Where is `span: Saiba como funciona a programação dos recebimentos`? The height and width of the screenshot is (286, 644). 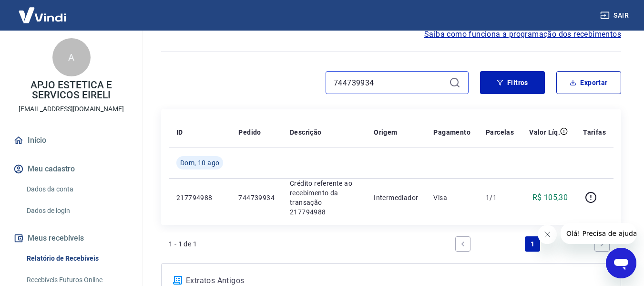
span: Saiba como funciona a programação dos recebimentos is located at coordinates (522, 35).